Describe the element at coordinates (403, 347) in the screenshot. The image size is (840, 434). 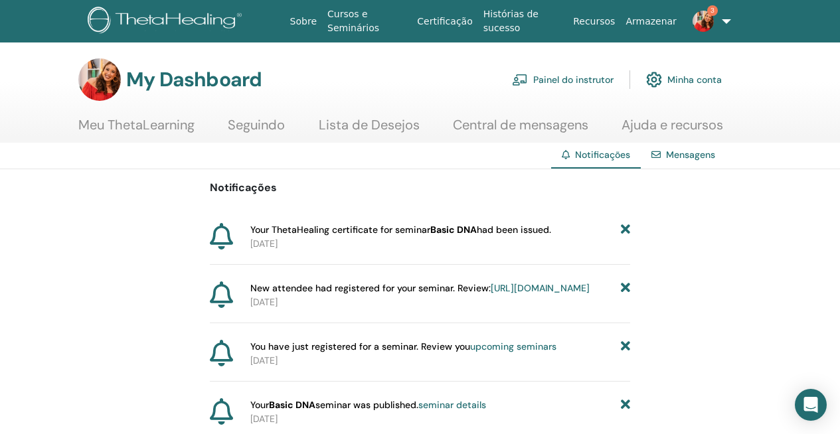
I see `span: You have just registered for a seminar. Review you` at that location.